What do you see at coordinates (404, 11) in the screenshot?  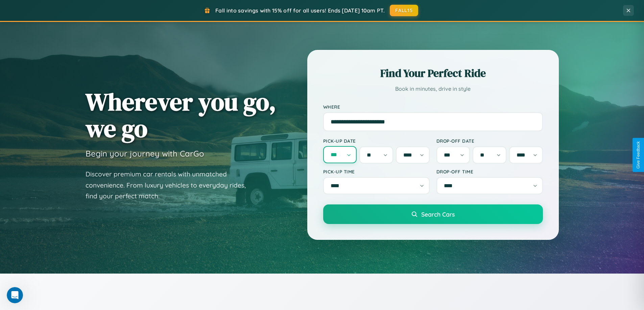 I see `button: FALL15` at bounding box center [404, 11].